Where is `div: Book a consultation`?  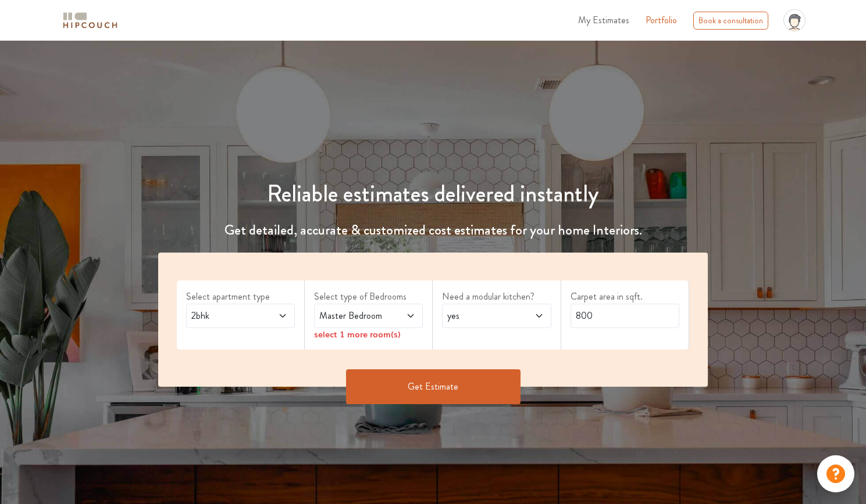 div: Book a consultation is located at coordinates (730, 20).